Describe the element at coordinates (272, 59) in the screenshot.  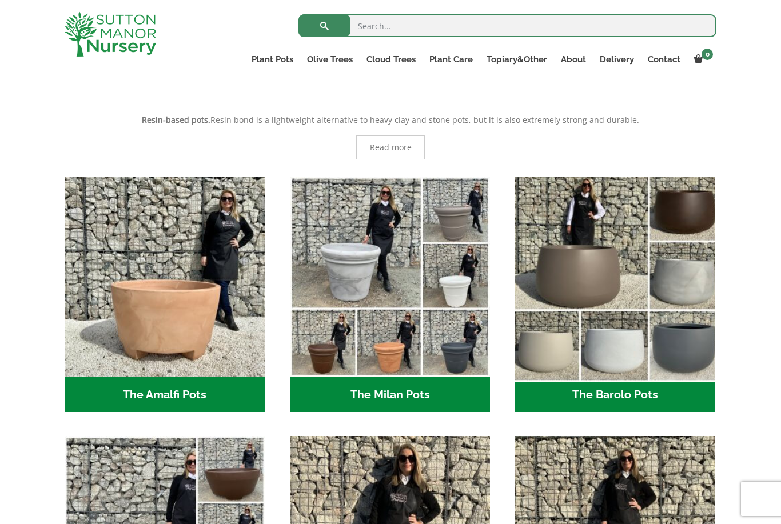
I see `a: Plant Pots` at that location.